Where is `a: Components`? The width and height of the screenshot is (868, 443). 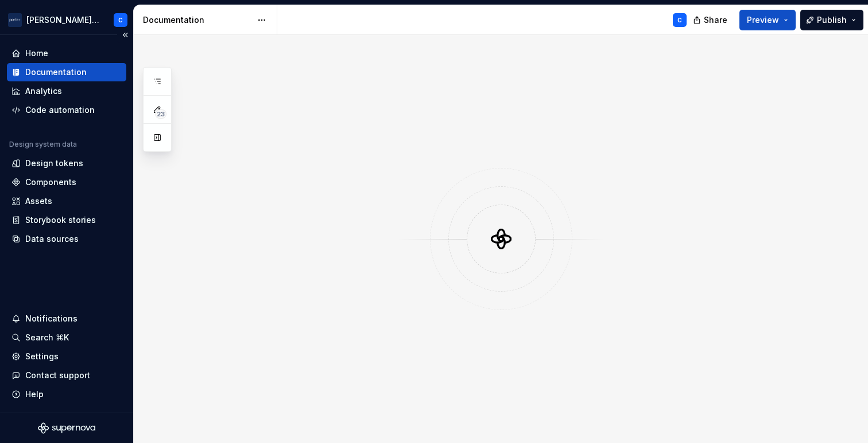
a: Components is located at coordinates (67, 182).